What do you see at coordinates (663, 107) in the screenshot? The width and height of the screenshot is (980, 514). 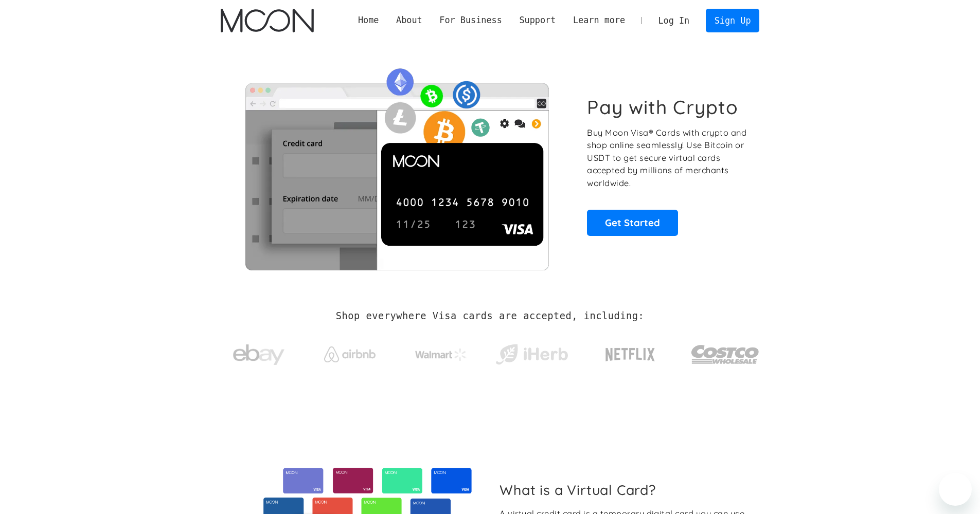 I see `h1: Pay with Crypto` at bounding box center [663, 107].